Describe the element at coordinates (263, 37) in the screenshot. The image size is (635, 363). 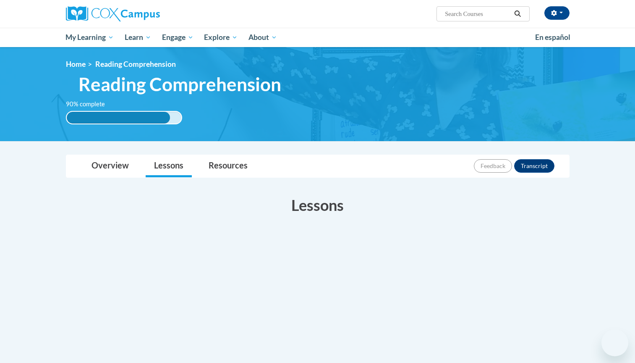
I see `a: About` at that location.